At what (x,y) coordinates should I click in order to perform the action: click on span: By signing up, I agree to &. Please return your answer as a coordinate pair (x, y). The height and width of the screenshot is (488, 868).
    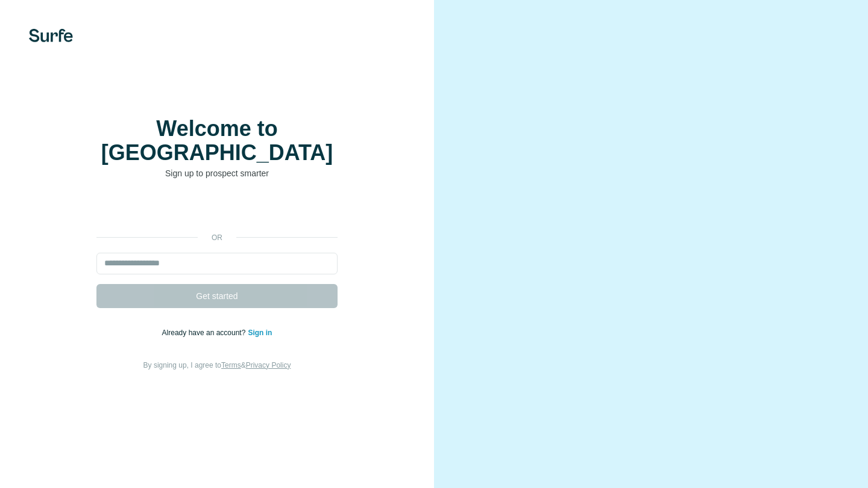
    Looking at the image, I should click on (217, 365).